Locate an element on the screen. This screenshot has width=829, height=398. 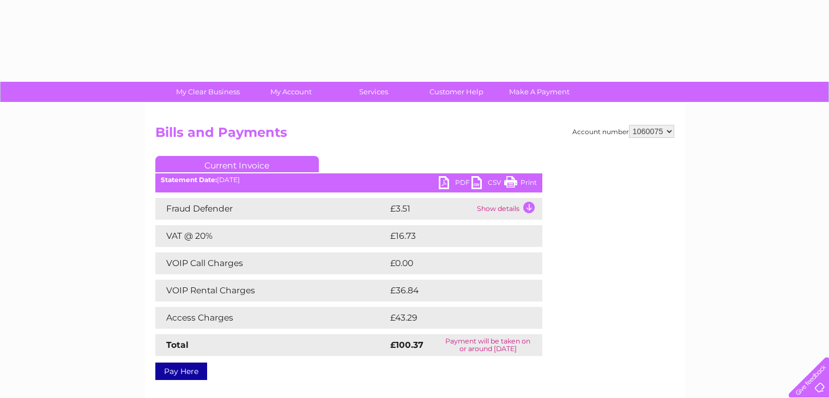
a: PDF is located at coordinates (455, 184).